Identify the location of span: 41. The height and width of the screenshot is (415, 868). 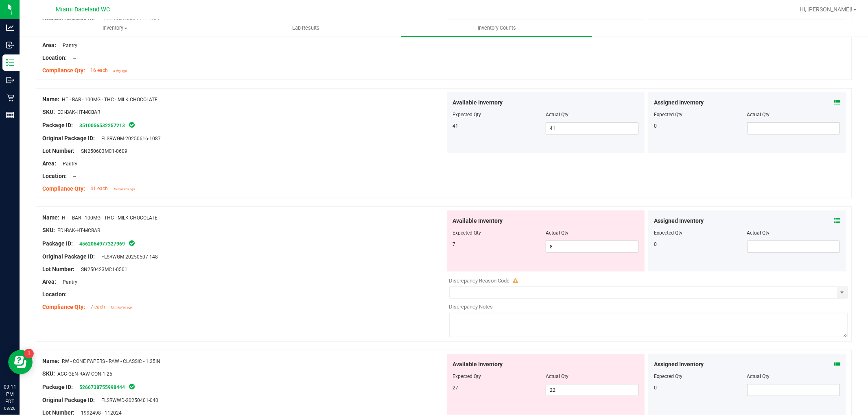
(456, 126).